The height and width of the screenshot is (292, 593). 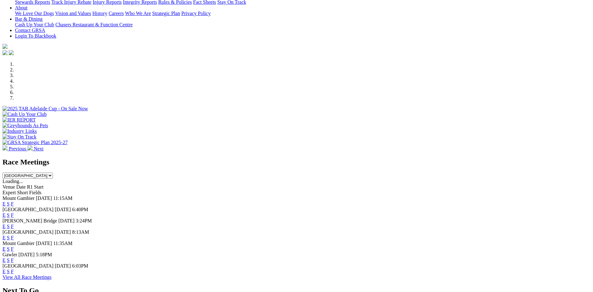 What do you see at coordinates (30, 148) in the screenshot?
I see `img: chevron-right-pager-white.svg` at bounding box center [30, 148].